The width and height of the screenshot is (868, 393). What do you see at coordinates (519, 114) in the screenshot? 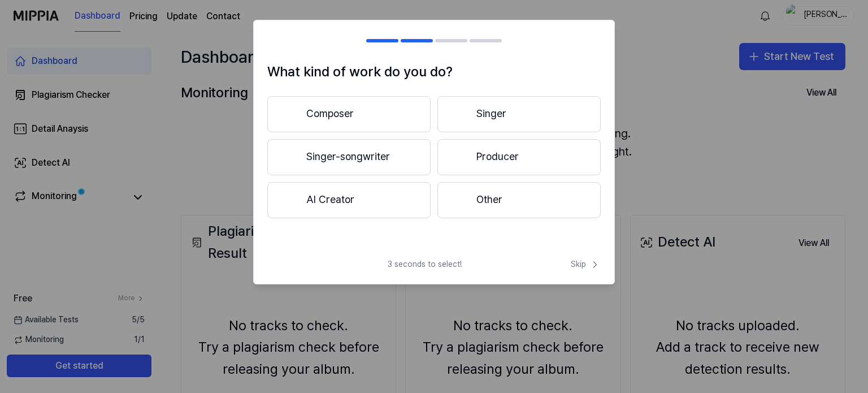
I see `button: Singer` at bounding box center [519, 114].